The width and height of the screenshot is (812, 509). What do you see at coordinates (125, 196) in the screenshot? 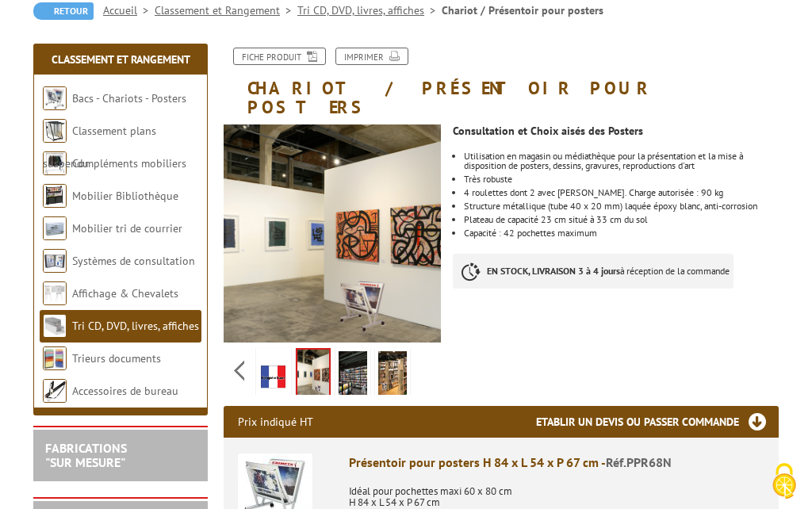
I see `a: Mobilier Bibliothèque` at bounding box center [125, 196].